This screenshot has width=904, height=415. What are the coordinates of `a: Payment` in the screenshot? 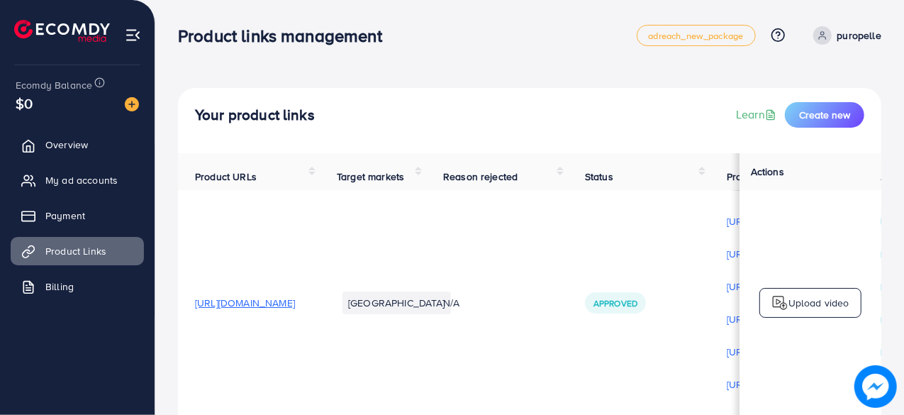 It's located at (77, 216).